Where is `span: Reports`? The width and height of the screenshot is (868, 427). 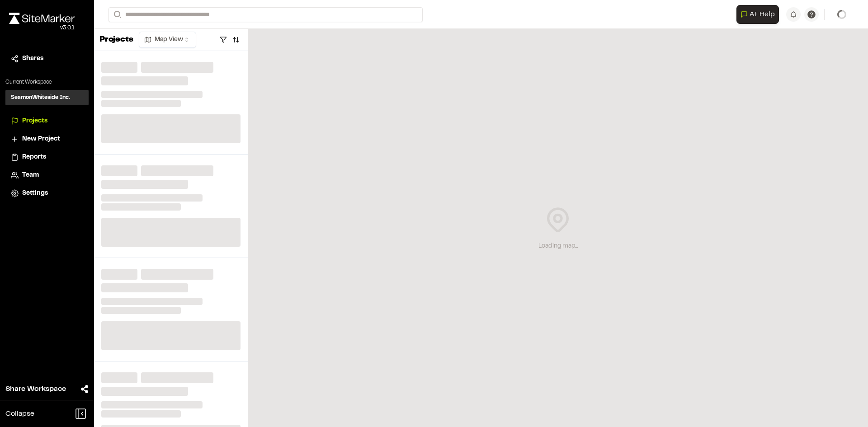 span: Reports is located at coordinates (34, 157).